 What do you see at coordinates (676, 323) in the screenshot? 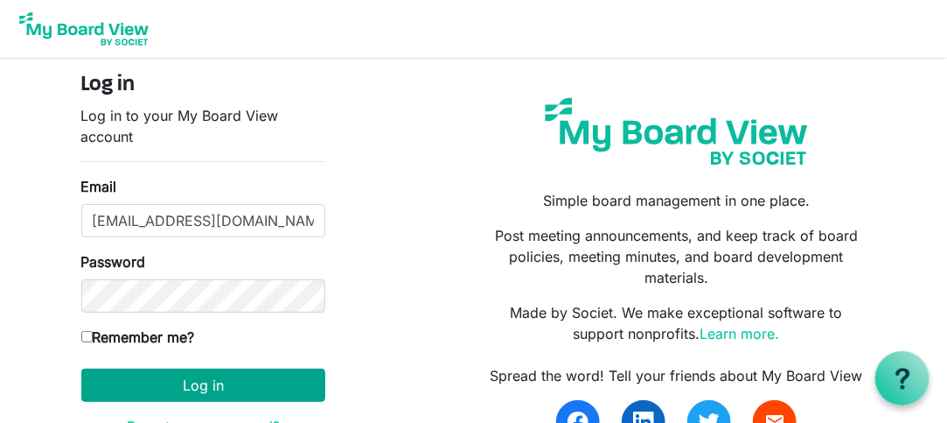
I see `p: Made by Societ. We make exceptional software to support nonprofits.` at bounding box center [676, 323].